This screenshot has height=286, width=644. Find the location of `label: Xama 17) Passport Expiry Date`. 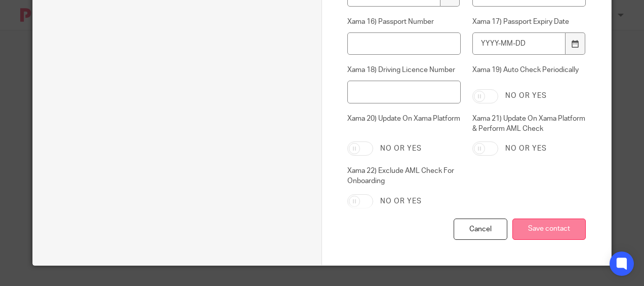

label: Xama 17) Passport Expiry Date is located at coordinates (529, 22).